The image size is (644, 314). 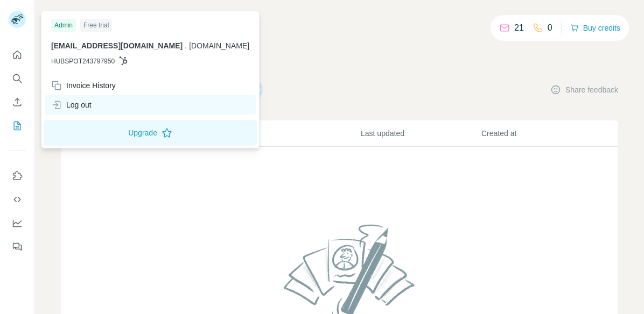 I want to click on div: Free trial, so click(x=96, y=25).